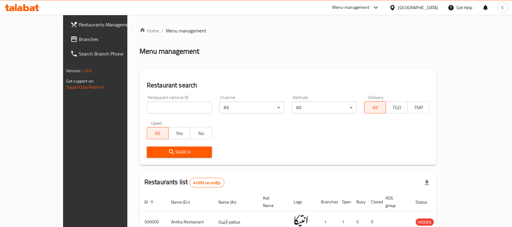  I want to click on a: Restaurants Management, so click(107, 25).